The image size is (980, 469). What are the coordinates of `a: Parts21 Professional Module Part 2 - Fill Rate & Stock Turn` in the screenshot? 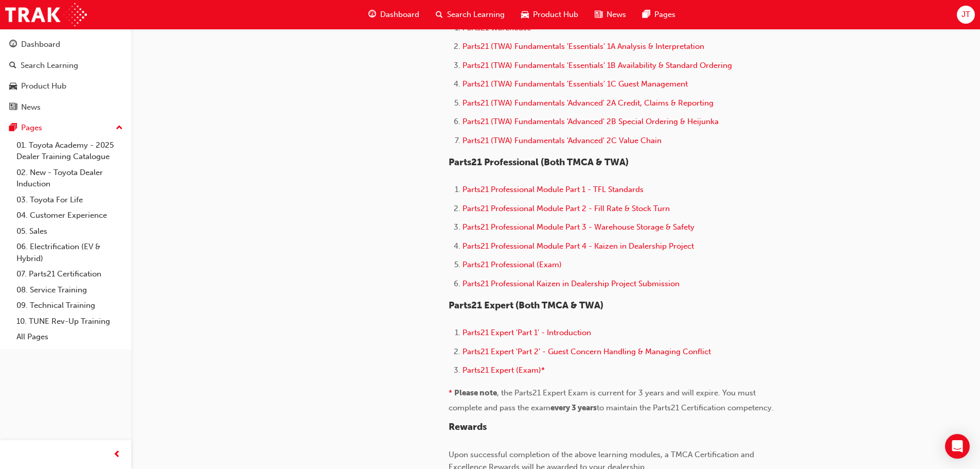 It's located at (566, 208).